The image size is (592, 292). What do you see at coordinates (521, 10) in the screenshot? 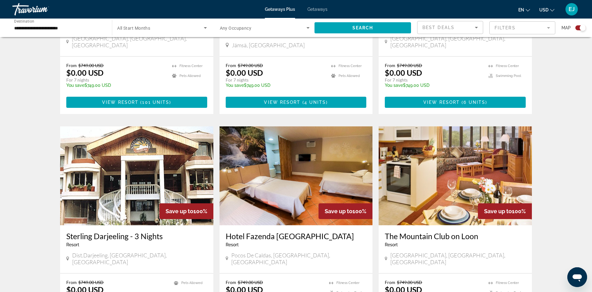
I see `span: en` at bounding box center [521, 10].